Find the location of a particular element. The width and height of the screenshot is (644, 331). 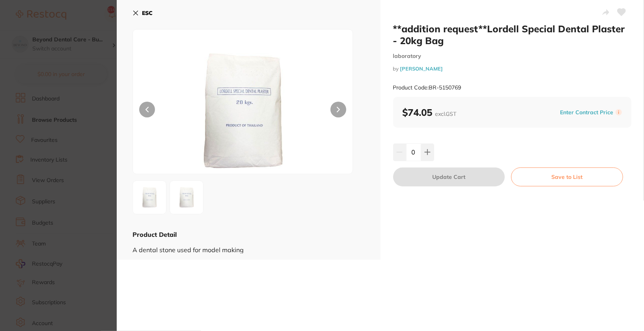

img: NjlfMi5qcGc is located at coordinates (187, 197).